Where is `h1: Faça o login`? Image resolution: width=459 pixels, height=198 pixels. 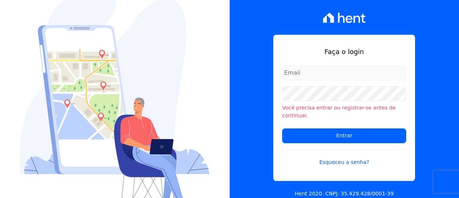 h1: Faça o login is located at coordinates (344, 51).